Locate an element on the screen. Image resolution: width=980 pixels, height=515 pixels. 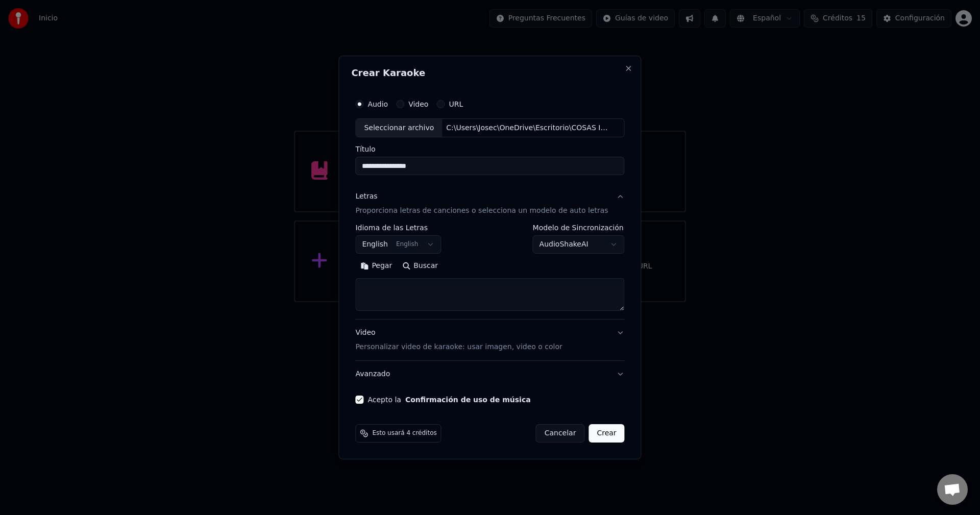
button: Crear is located at coordinates (606, 433).